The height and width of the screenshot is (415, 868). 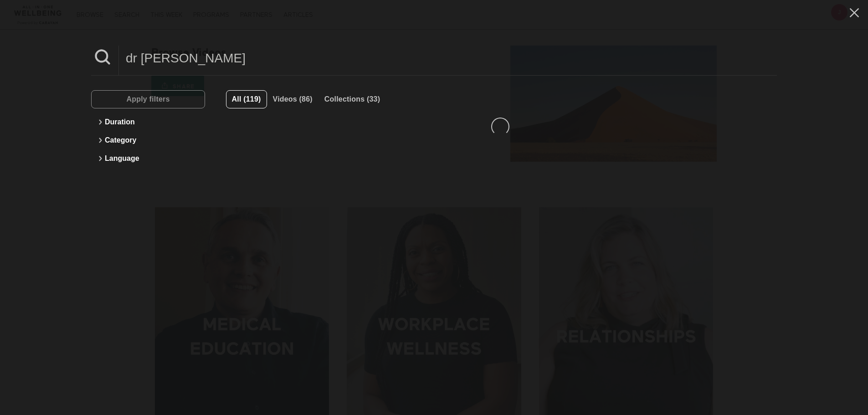 What do you see at coordinates (447, 58) in the screenshot?
I see `input: Search` at bounding box center [447, 58].